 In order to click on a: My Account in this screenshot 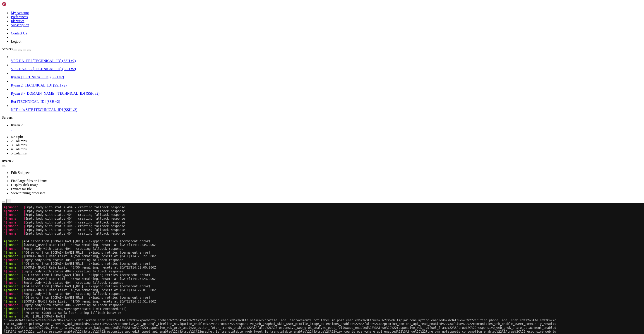, I will do `click(20, 13)`.